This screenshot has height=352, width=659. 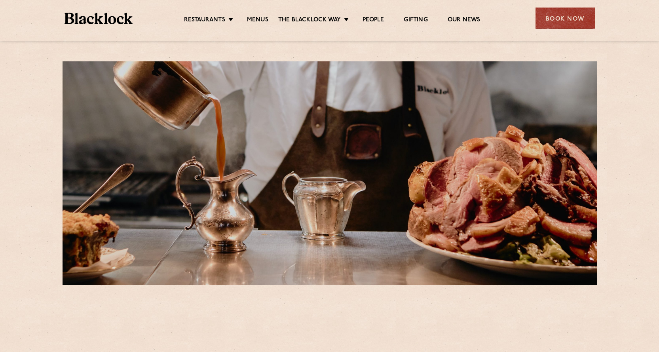 What do you see at coordinates (258, 21) in the screenshot?
I see `a: Menus` at bounding box center [258, 21].